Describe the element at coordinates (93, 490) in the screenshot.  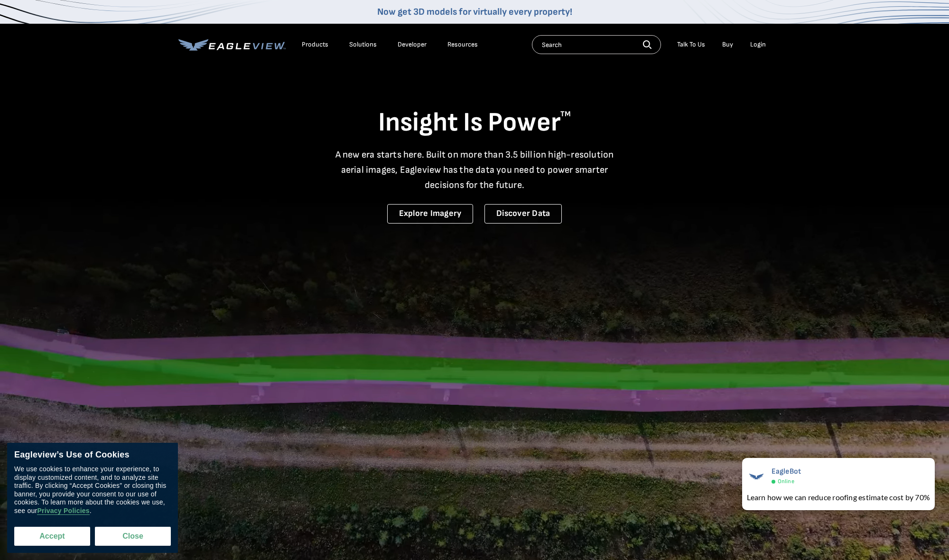
I see `div: We use cookies to enhance your experience, to display customized content, and to analyze site tra...` at that location.